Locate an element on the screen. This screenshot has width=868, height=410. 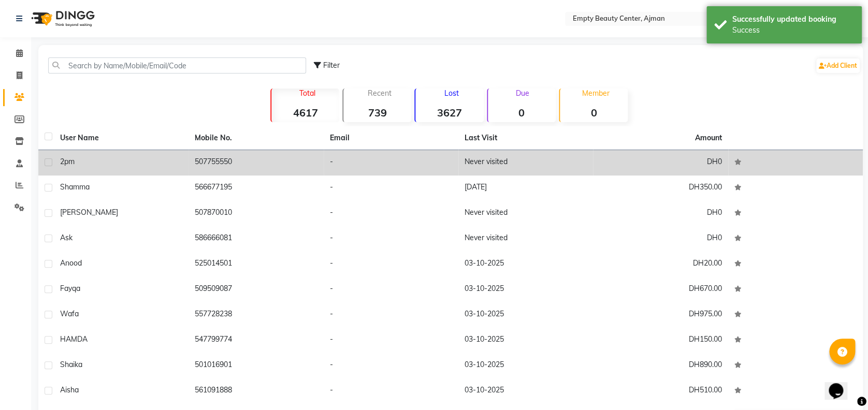
div: Success is located at coordinates (793, 30).